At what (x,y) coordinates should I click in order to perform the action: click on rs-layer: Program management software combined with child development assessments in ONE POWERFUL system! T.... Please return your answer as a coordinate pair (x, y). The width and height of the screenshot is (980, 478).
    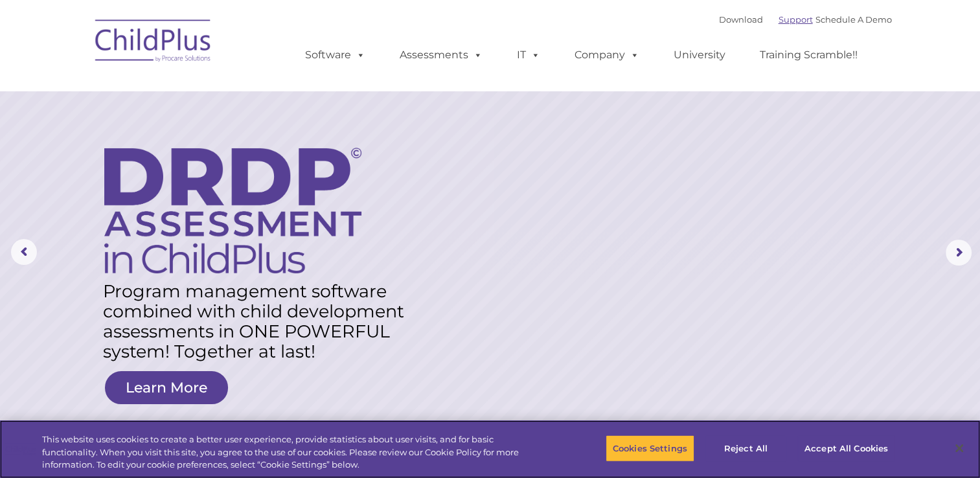
    Looking at the image, I should click on (260, 321).